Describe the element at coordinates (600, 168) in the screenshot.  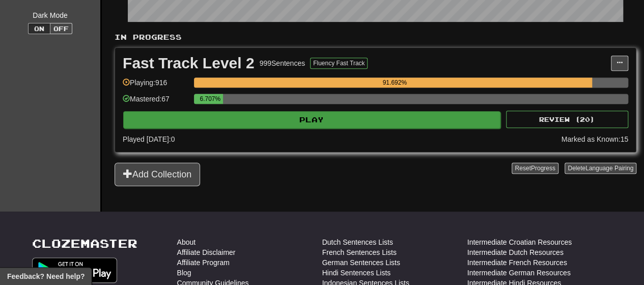
I see `button: DeleteLanguage Pairing` at that location.